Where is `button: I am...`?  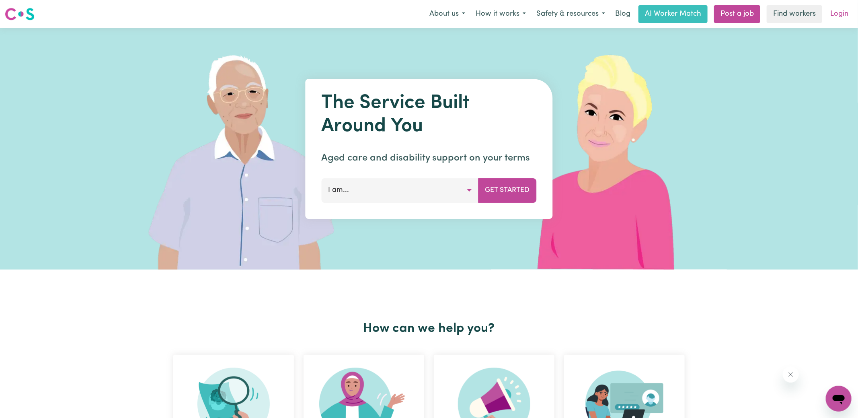 button: I am... is located at coordinates (400, 190).